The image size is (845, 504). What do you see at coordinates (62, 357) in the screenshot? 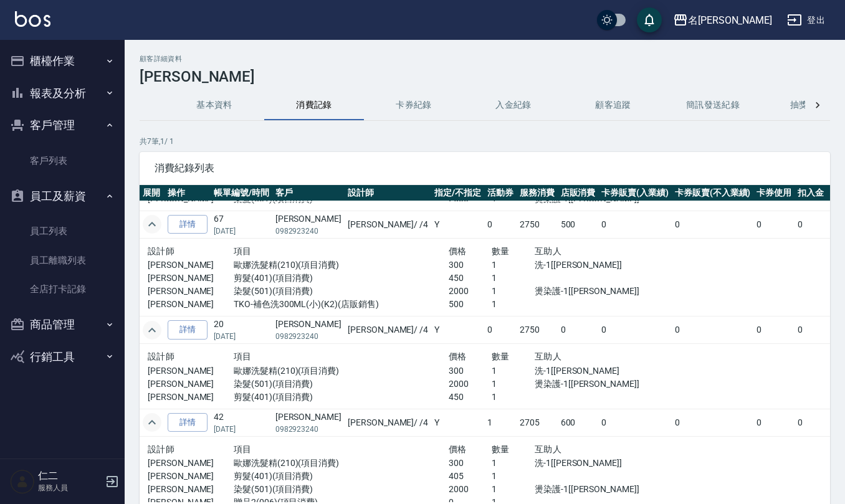
I see `button: 行銷工具` at bounding box center [62, 357].